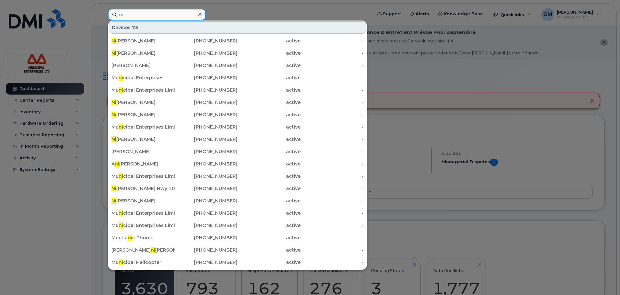  I want to click on div: Devices, so click(237, 28).